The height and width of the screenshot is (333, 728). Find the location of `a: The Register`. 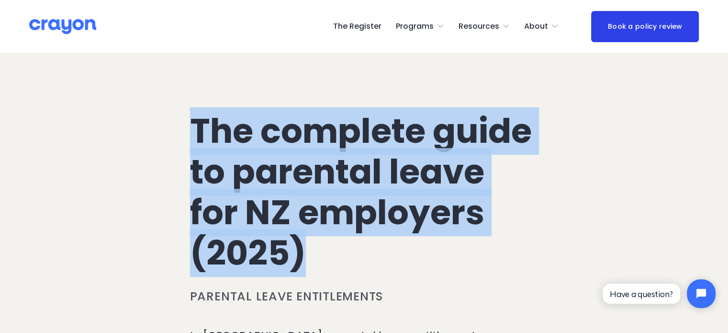

a: The Register is located at coordinates (357, 26).